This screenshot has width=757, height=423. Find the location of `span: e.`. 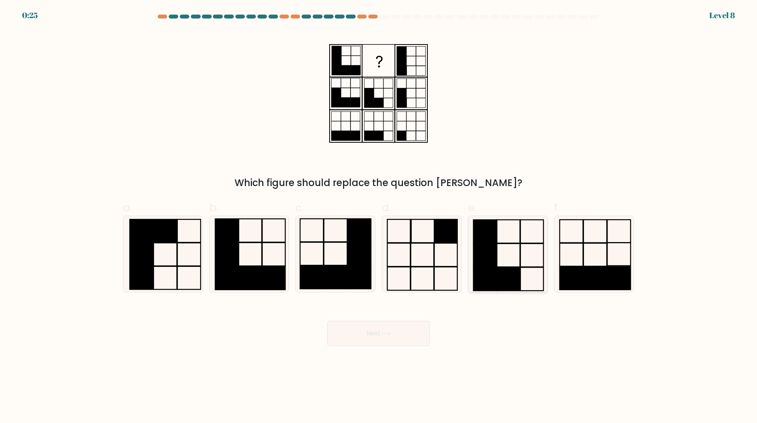

span: e. is located at coordinates (473, 207).